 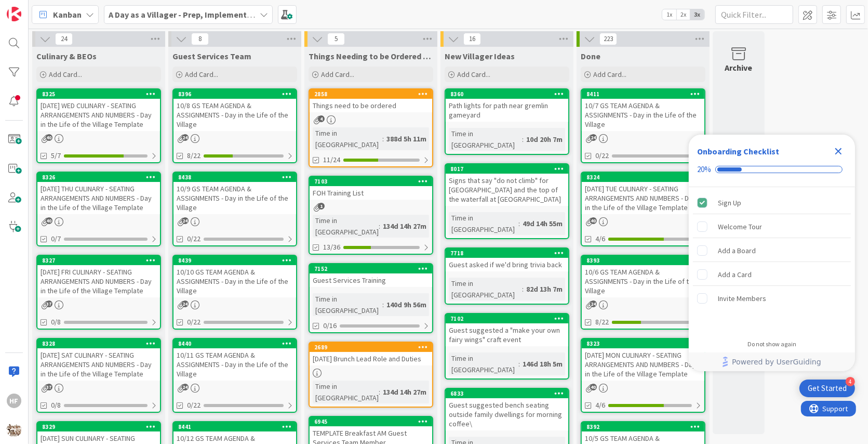 I want to click on div: 388d 5h 11m, so click(x=406, y=139).